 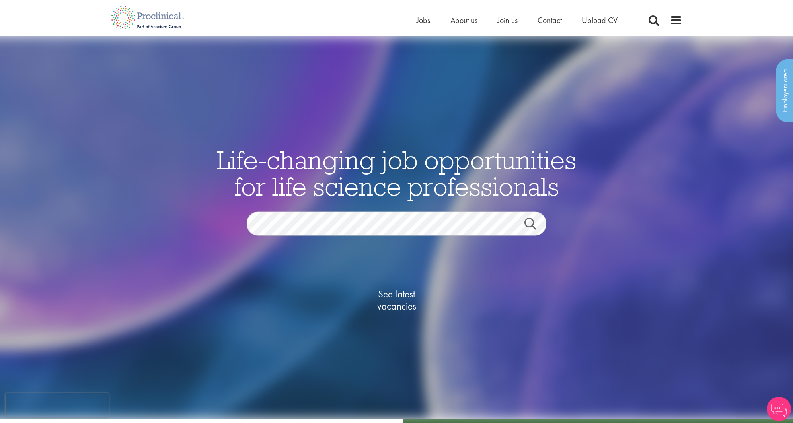 I want to click on span: See latest vacancies, so click(x=397, y=300).